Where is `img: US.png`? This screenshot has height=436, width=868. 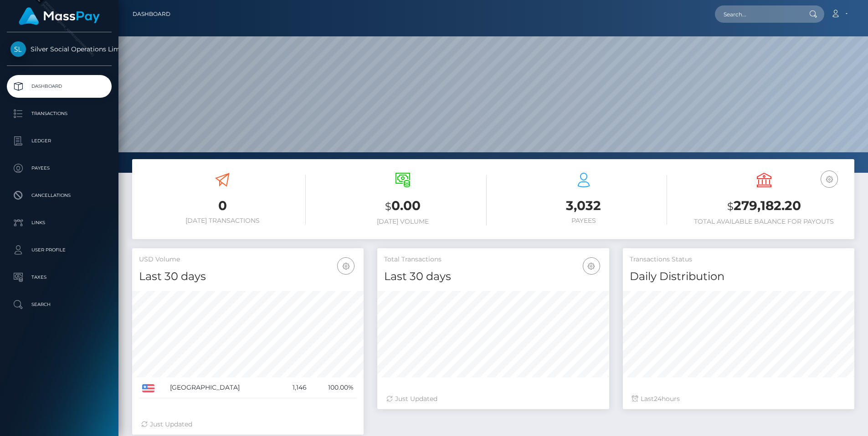
img: US.png is located at coordinates (148, 389).